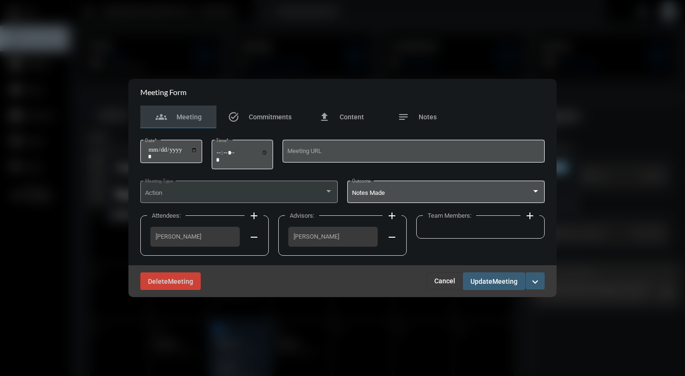 This screenshot has width=685, height=376. What do you see at coordinates (535, 282) in the screenshot?
I see `mat-icon: expand_more` at bounding box center [535, 282].